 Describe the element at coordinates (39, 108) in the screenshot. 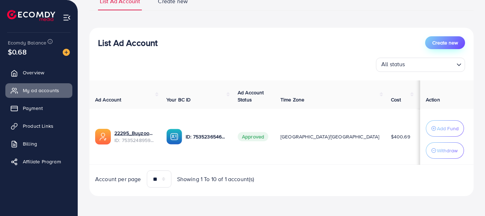

I see `a: Payment` at that location.